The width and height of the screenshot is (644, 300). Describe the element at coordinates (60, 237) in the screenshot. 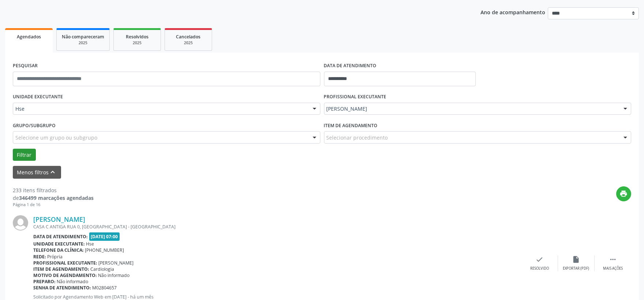

I see `b: Data de atendimento:` at that location.